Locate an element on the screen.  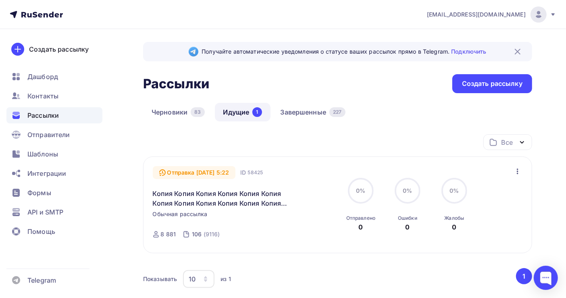
button: Все is located at coordinates (507, 142).